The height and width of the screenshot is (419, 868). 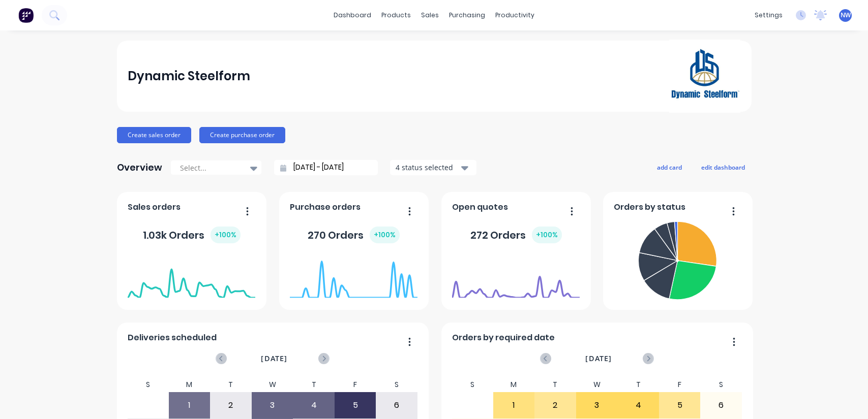 I want to click on div: 270 Orders, so click(x=354, y=235).